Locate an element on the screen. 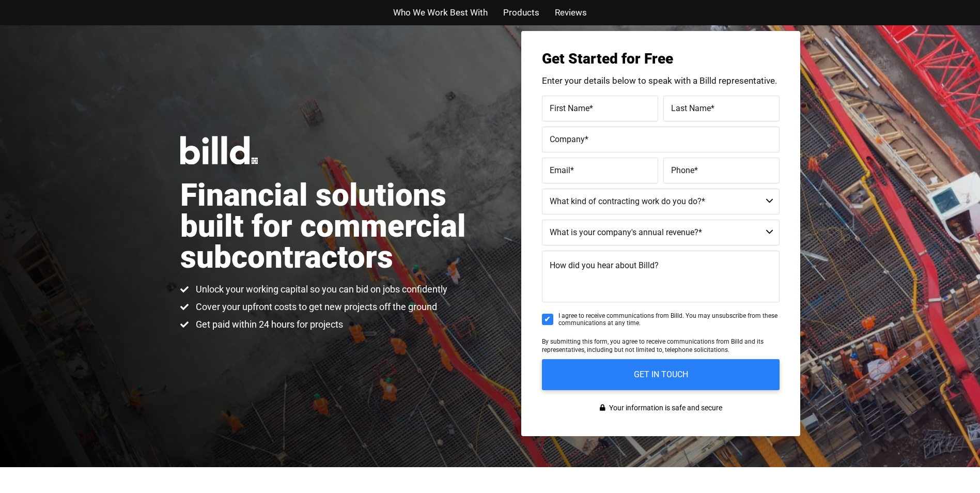 The image size is (980, 493). a: Who We Work Best With is located at coordinates (440, 13).